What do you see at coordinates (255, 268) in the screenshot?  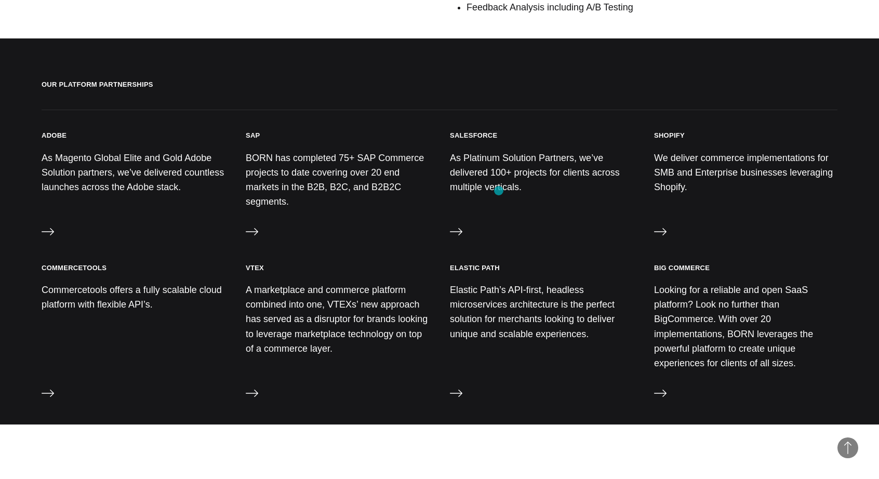 I see `h3: VTEX` at bounding box center [255, 268].